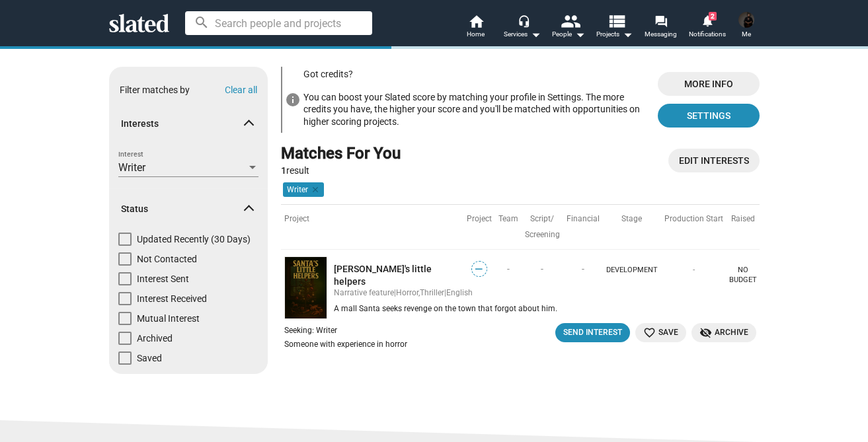 The height and width of the screenshot is (442, 868). Describe the element at coordinates (172, 299) in the screenshot. I see `span: Interest Received` at that location.